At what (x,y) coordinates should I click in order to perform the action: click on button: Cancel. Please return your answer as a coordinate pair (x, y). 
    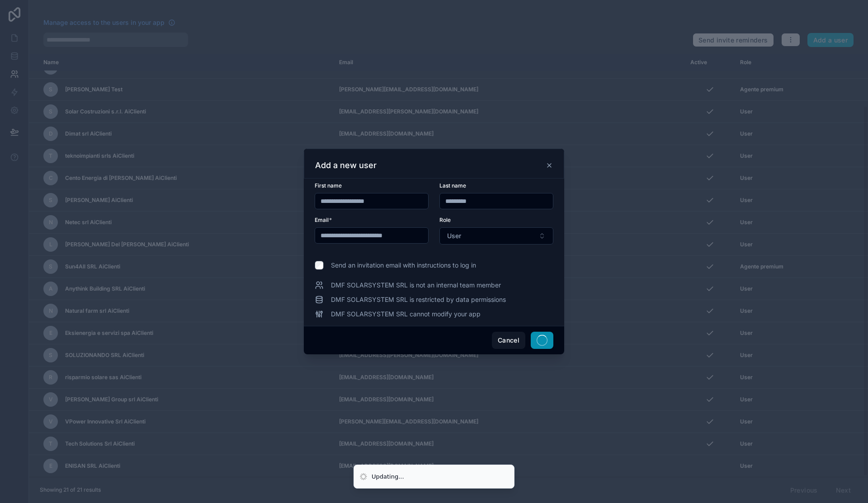
    Looking at the image, I should click on (508, 341).